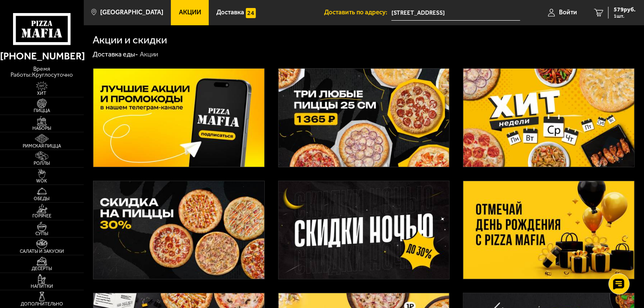 This screenshot has height=308, width=644. I want to click on span: Войти, so click(568, 12).